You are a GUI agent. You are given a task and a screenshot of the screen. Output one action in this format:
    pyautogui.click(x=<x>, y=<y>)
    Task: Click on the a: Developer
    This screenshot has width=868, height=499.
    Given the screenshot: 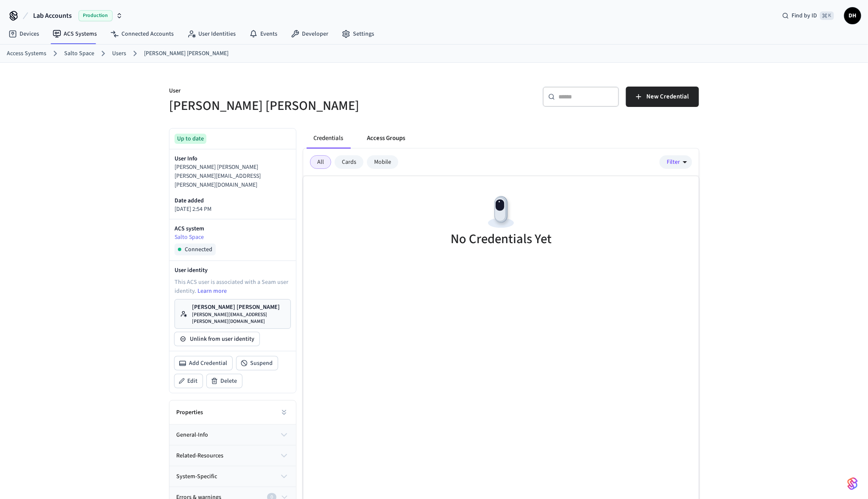 What is the action you would take?
    pyautogui.click(x=310, y=34)
    